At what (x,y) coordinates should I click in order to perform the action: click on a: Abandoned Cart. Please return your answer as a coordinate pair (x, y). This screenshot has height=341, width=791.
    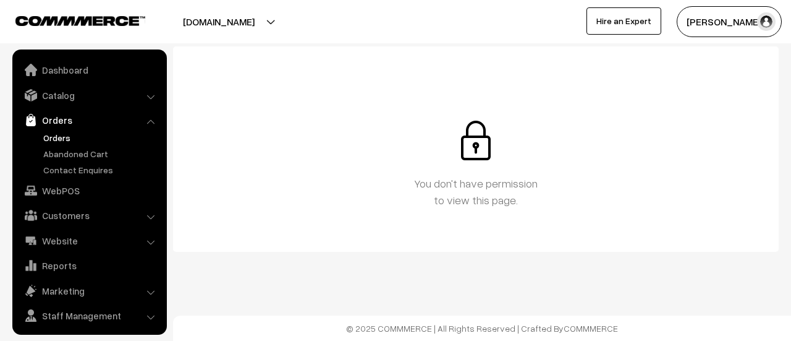
    Looking at the image, I should click on (101, 153).